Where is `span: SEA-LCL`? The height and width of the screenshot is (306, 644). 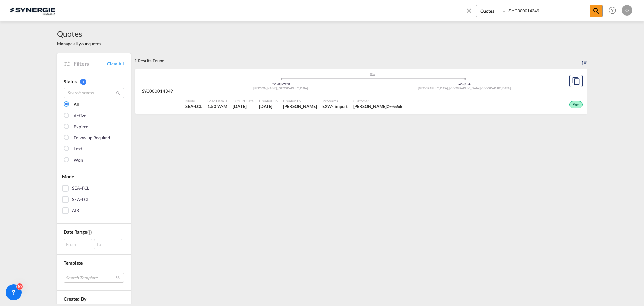 span: SEA-LCL is located at coordinates (193, 106).